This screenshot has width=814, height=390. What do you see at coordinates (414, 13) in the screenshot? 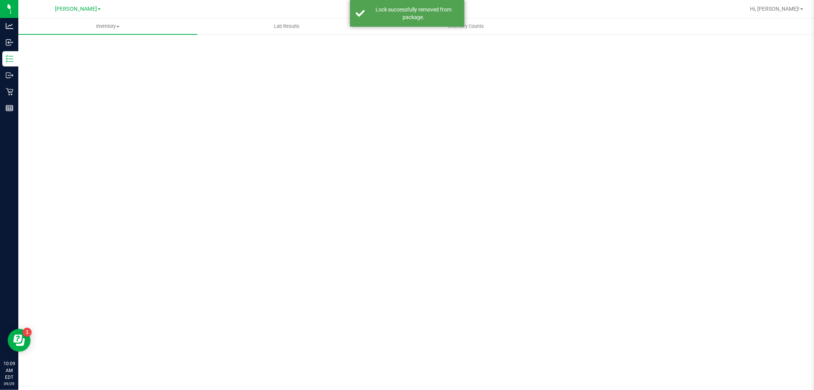
I see `div: Lock successfully removed from package.` at bounding box center [414, 13].